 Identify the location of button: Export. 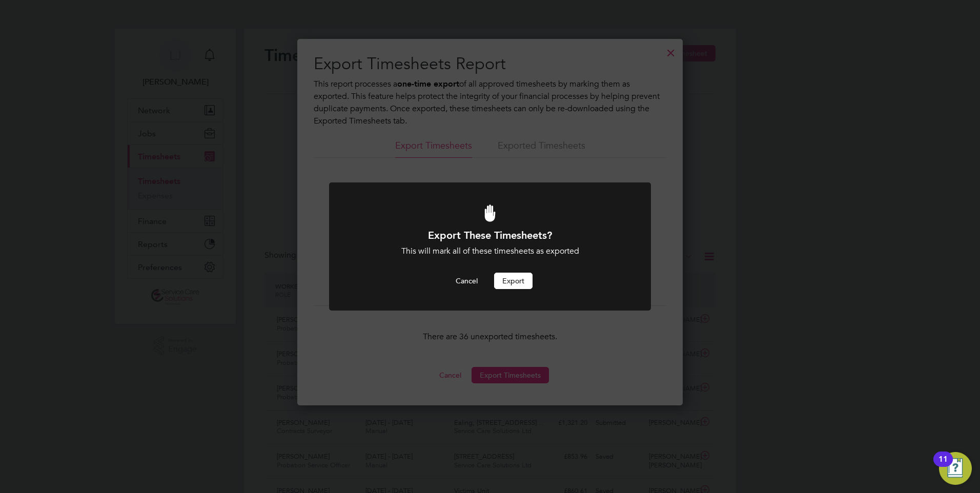
(513, 281).